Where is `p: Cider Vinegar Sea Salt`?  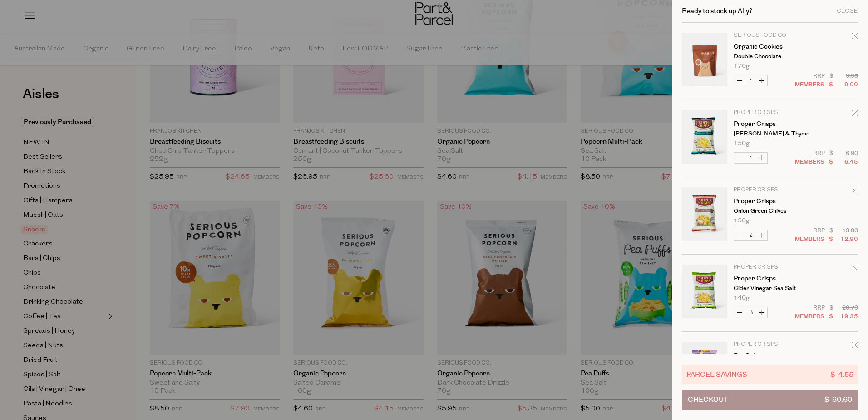 p: Cider Vinegar Sea Salt is located at coordinates (769, 288).